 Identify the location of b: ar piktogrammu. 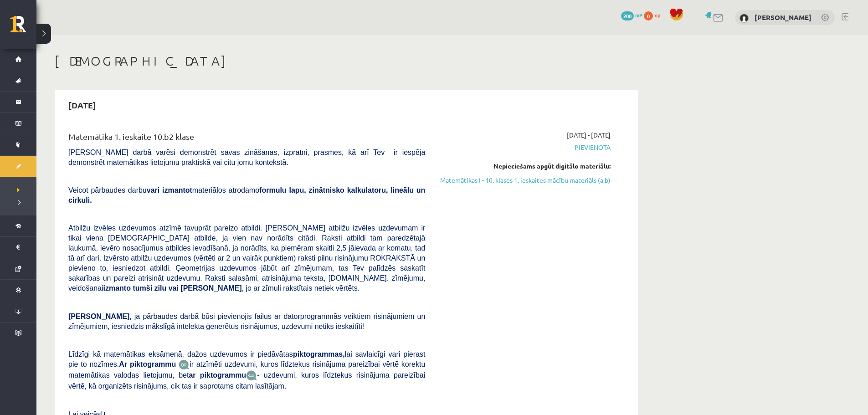
(217, 375).